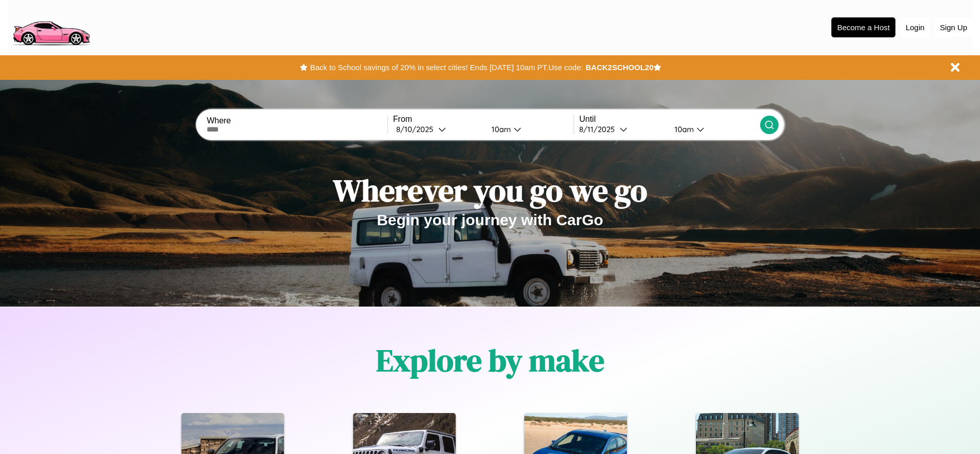 This screenshot has width=980, height=454. Describe the element at coordinates (619, 67) in the screenshot. I see `b: BACK2SCHOOL20` at that location.